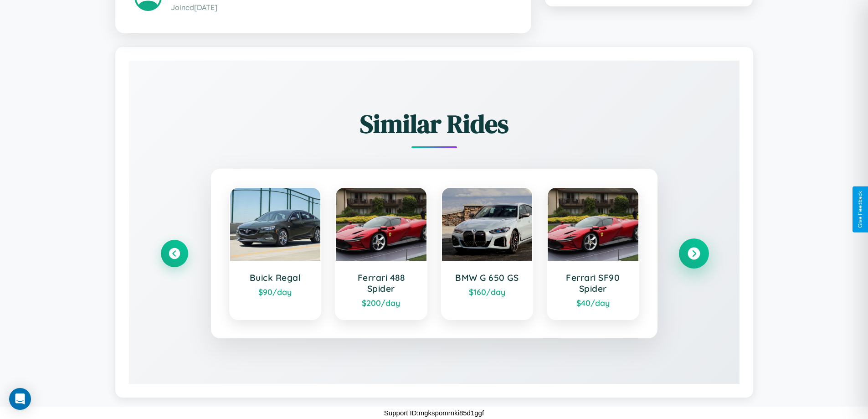  What do you see at coordinates (380, 302) in the screenshot?
I see `div: $ 200 /day` at bounding box center [380, 302].